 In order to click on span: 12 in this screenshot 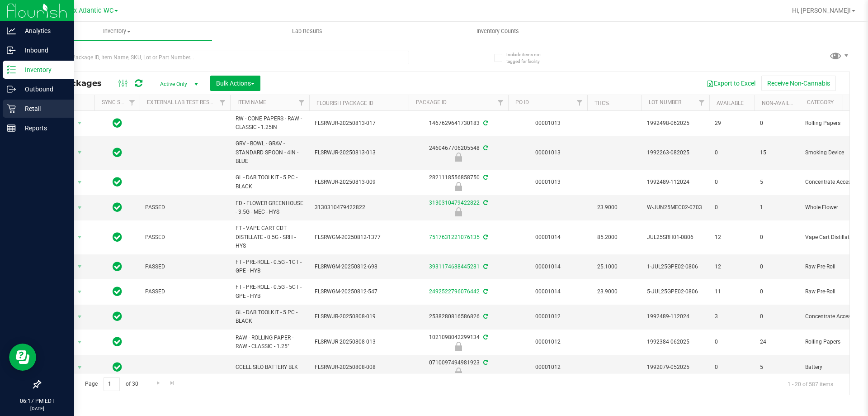, I will do `click(732, 266)`.